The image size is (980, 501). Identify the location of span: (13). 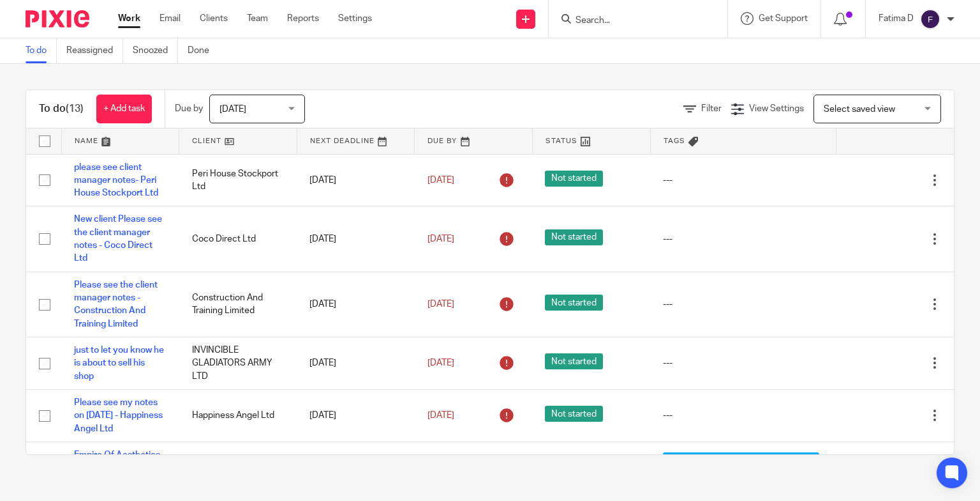
(75, 108).